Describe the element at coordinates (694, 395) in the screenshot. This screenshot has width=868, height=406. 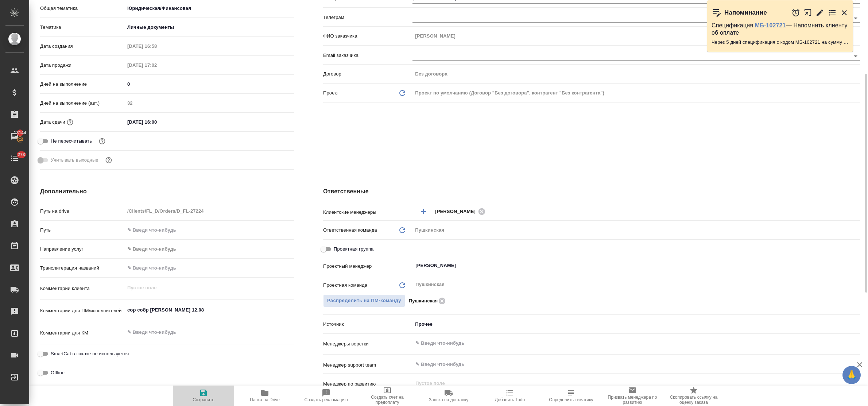
I see `button: Скопировать ссылку на оценку заказа` at that location.